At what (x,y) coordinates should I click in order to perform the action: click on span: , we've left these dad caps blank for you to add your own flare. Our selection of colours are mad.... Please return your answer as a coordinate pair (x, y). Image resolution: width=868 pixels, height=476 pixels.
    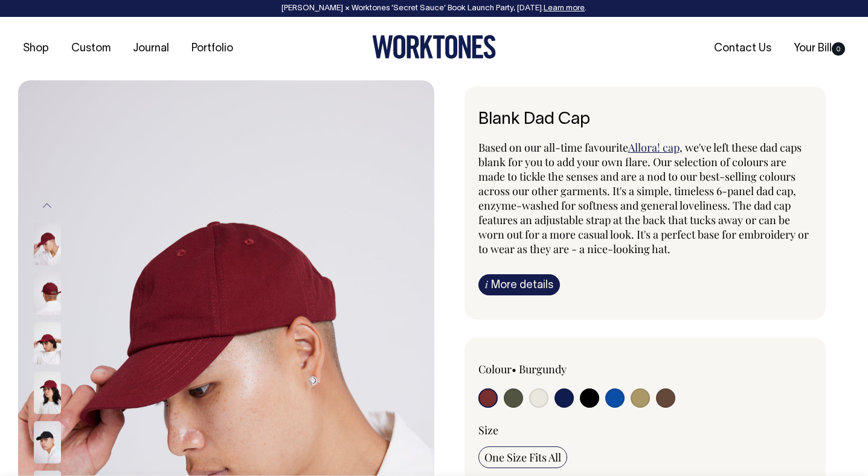
    Looking at the image, I should click on (643, 198).